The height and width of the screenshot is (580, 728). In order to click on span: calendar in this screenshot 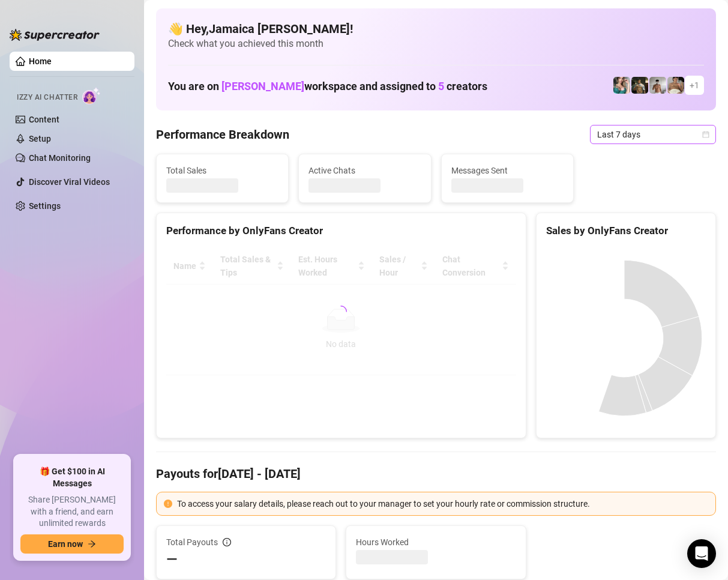, I will do `click(706, 135)`.